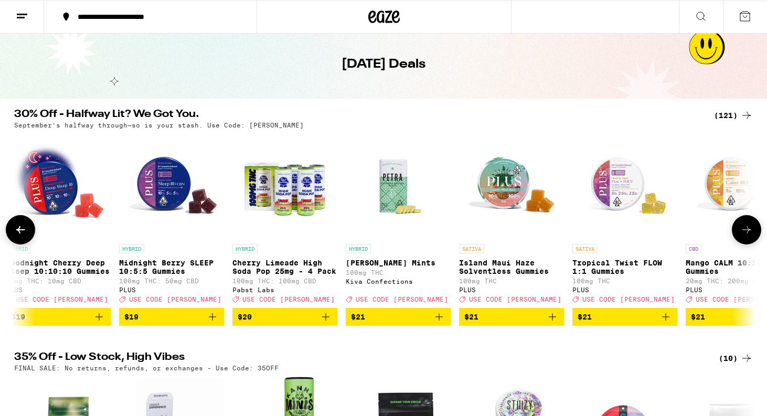 The width and height of the screenshot is (767, 416). What do you see at coordinates (285, 221) in the screenshot?
I see `a: Open page for Cherry Limeade High Soda Pop 25mg - 4 Pack from Pabst Labs` at bounding box center [285, 221].